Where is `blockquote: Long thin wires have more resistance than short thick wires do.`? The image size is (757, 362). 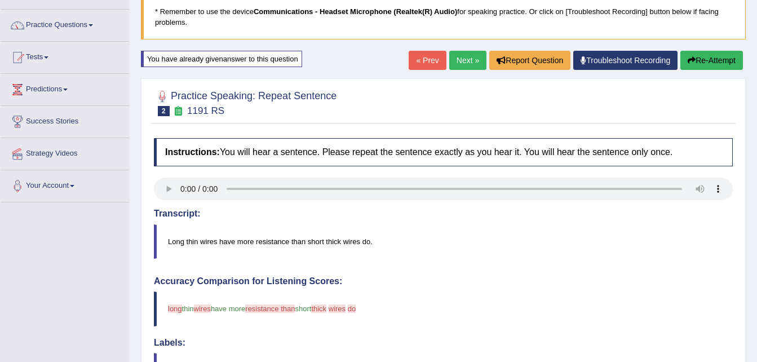 blockquote: Long thin wires have more resistance than short thick wires do. is located at coordinates (443, 241).